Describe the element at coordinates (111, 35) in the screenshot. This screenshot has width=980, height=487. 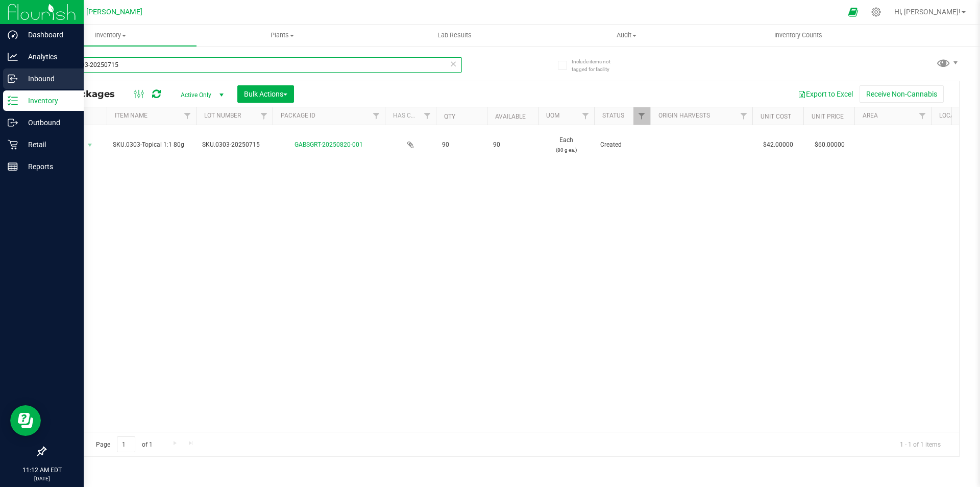
I see `a: Inventory` at that location.